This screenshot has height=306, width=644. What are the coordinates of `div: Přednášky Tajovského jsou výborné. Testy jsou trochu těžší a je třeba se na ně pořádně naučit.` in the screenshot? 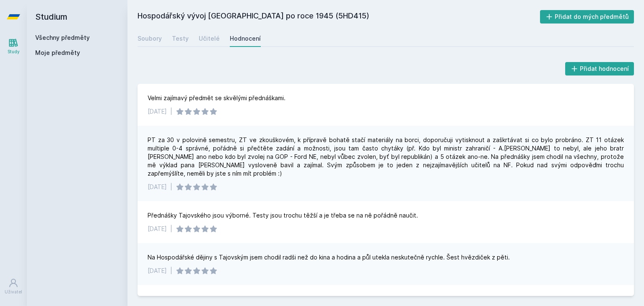 It's located at (283, 216).